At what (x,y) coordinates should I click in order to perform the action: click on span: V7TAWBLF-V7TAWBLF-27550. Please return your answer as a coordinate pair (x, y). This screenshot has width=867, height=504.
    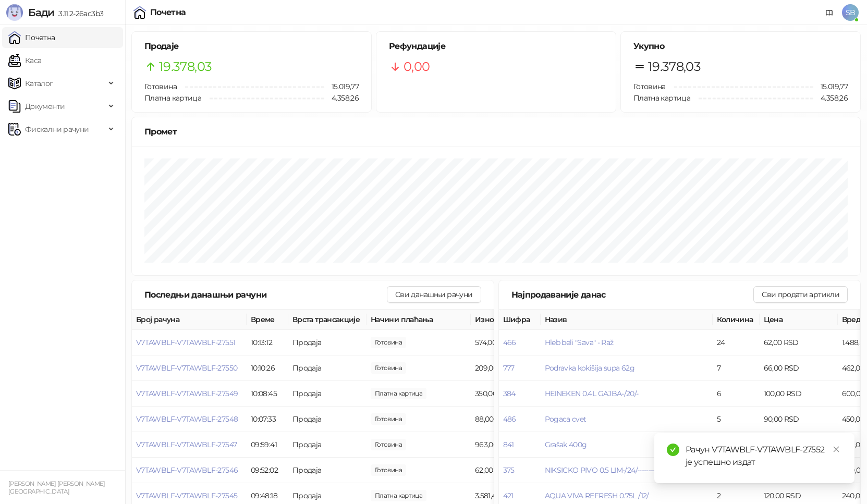
    Looking at the image, I should click on (187, 368).